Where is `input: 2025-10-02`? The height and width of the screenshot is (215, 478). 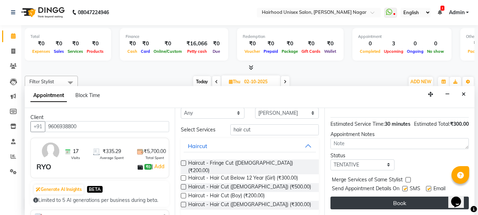
input: 2025-10-02 is located at coordinates (260, 82).